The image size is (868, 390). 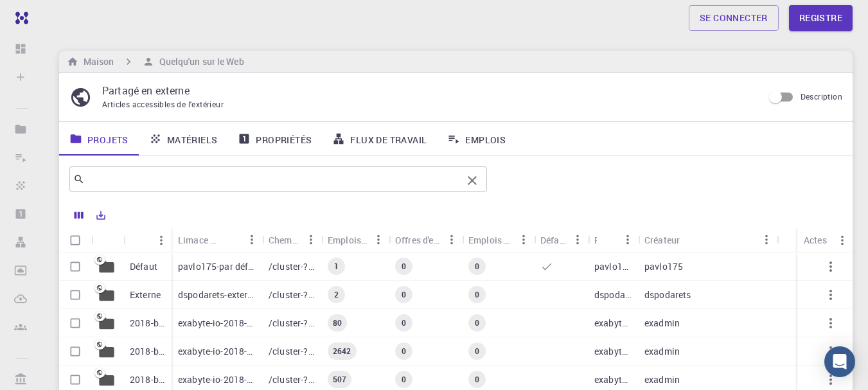 What do you see at coordinates (101, 215) in the screenshot?
I see `button: Exporter` at bounding box center [101, 215].